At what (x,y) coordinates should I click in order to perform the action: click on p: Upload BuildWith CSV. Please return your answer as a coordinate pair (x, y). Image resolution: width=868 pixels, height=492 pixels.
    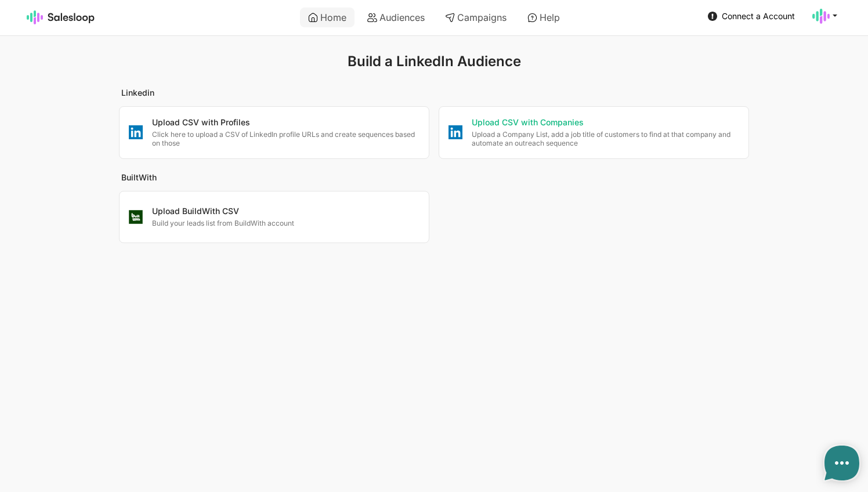
    Looking at the image, I should click on (286, 212).